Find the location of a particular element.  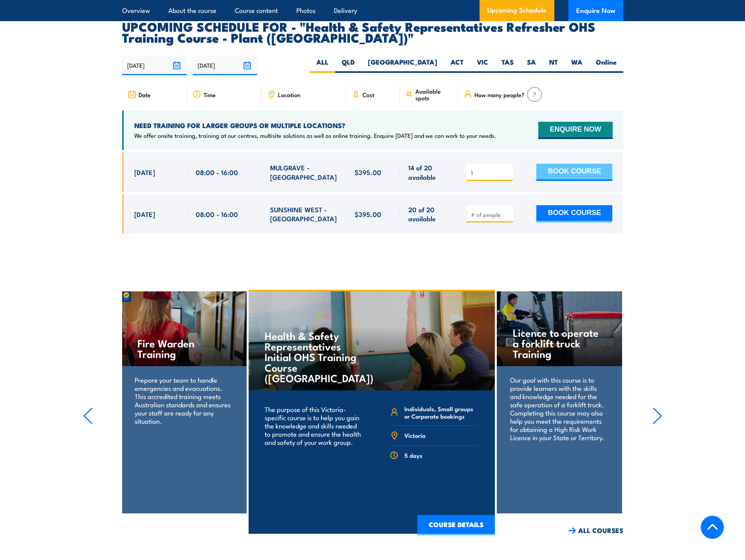

p: Our goal with this course is to provide learners with the skills and knowledge needed for the saf... is located at coordinates (559, 408).